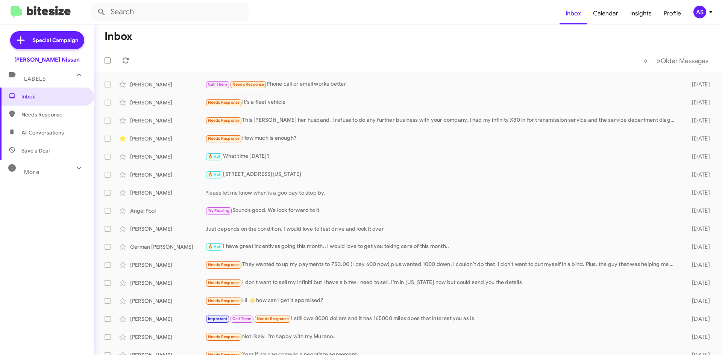 This screenshot has height=355, width=722. I want to click on nav: Page navigation example, so click(676, 61).